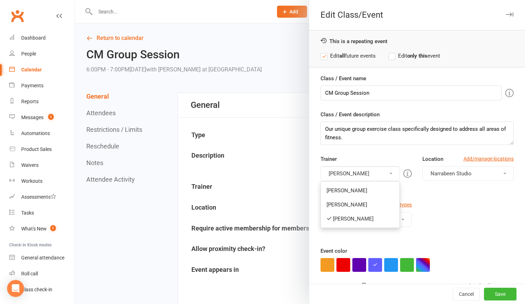 The image size is (525, 304). Describe the element at coordinates (42, 54) in the screenshot. I see `a: People` at that location.